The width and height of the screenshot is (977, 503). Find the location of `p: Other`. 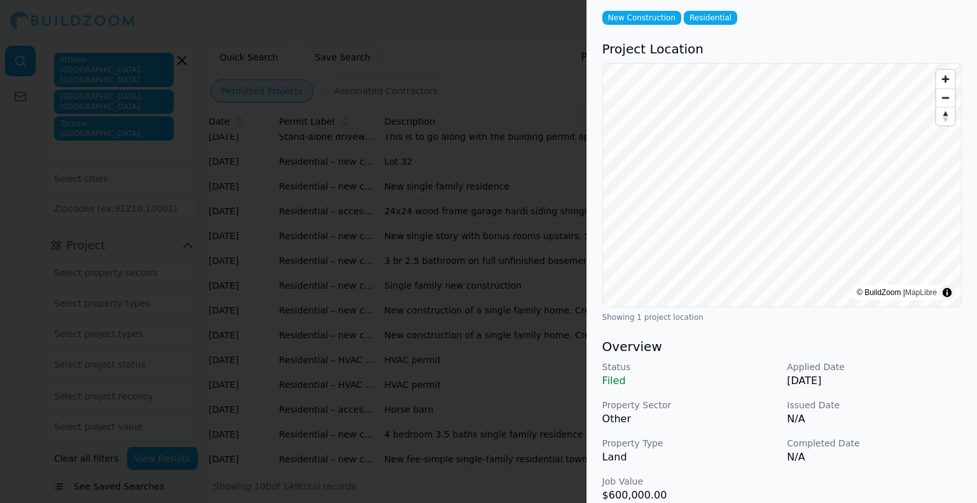

p: Other is located at coordinates (690, 419).